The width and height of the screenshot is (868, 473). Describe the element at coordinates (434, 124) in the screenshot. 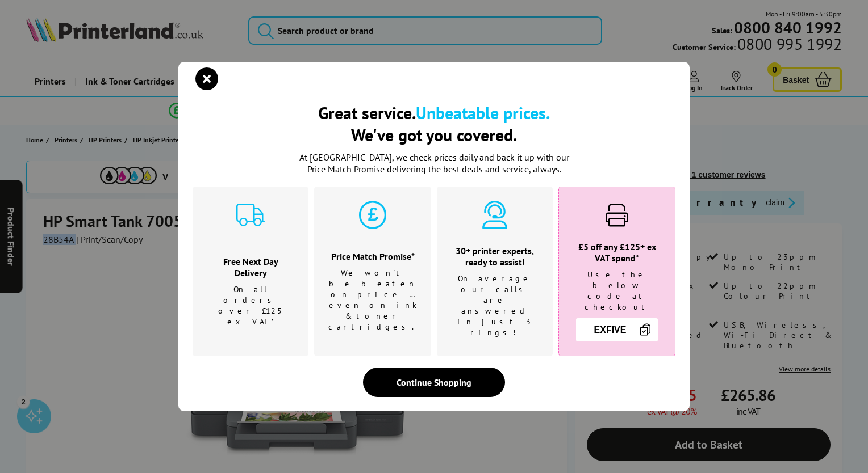

I see `h2: Great service. We've got you covered.` at that location.